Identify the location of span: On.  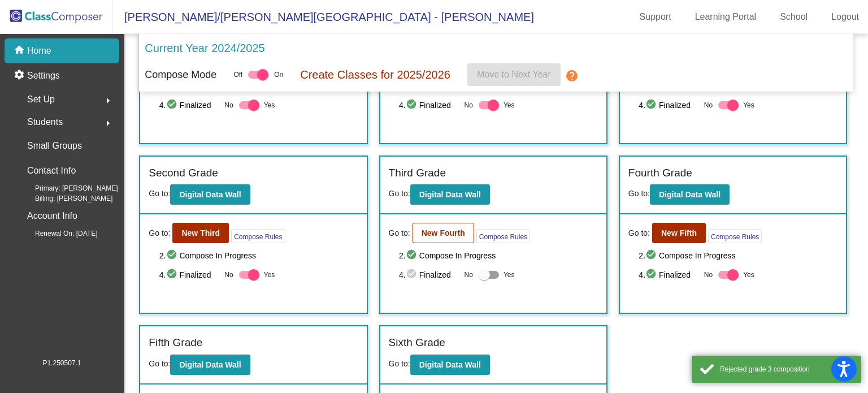
(279, 75).